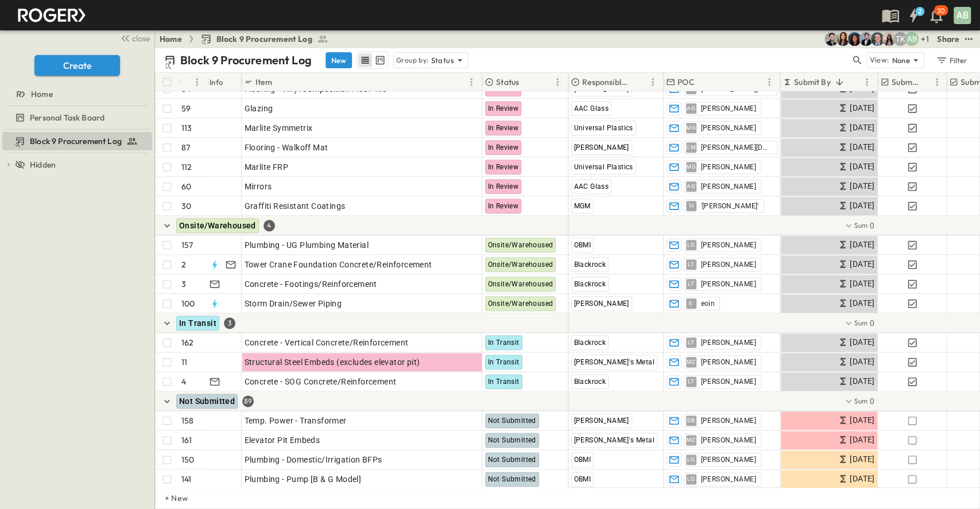  What do you see at coordinates (187, 245) in the screenshot?
I see `p: 157` at bounding box center [187, 245].